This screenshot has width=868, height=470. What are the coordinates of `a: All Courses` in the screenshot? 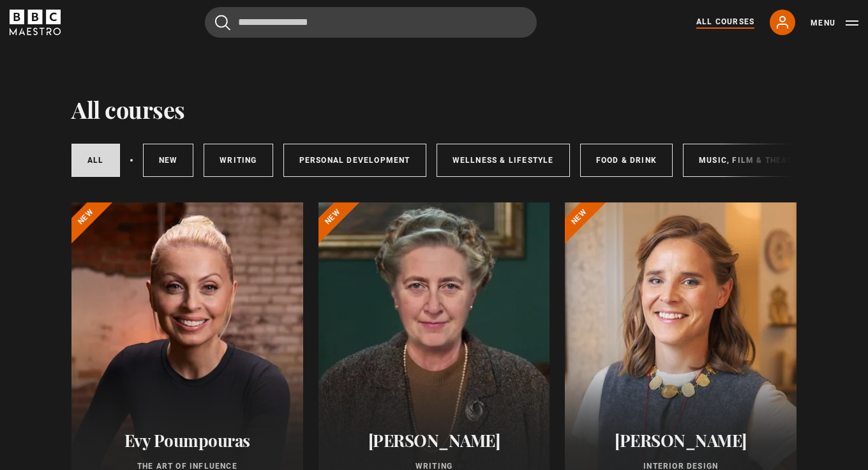 It's located at (725, 22).